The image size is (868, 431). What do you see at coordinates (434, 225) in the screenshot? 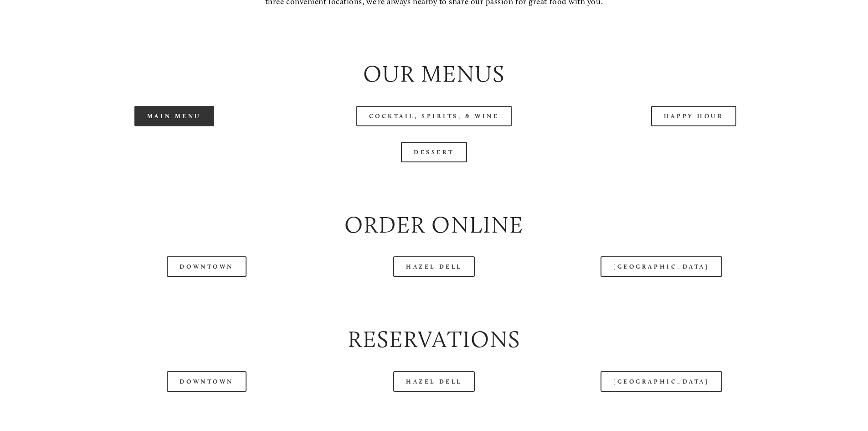
I see `h2: Order Online` at bounding box center [434, 225].